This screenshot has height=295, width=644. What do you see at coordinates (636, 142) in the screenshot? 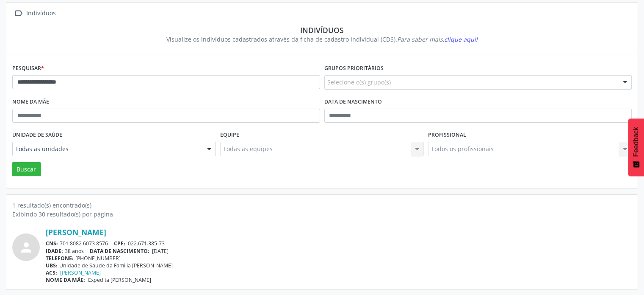
I see `span: Feedback` at bounding box center [636, 142].